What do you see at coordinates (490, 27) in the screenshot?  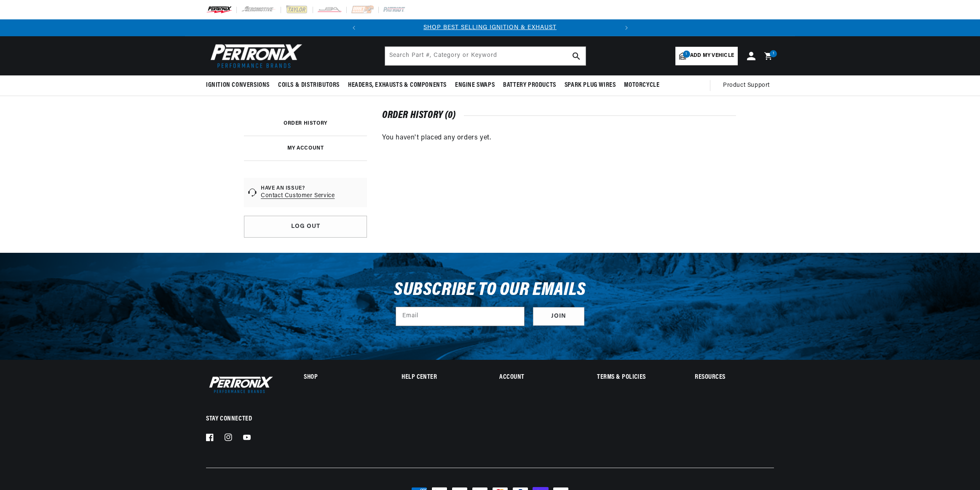 I see `div: Announcement` at bounding box center [490, 27].